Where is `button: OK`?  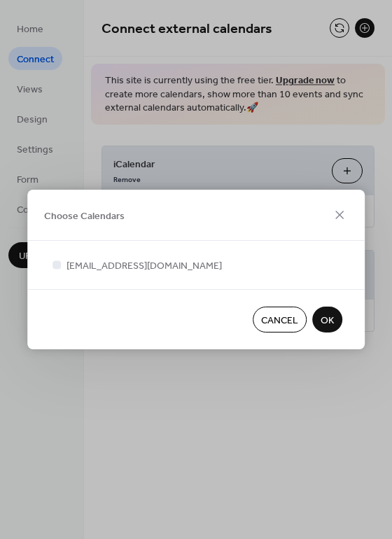 button: OK is located at coordinates (327, 319).